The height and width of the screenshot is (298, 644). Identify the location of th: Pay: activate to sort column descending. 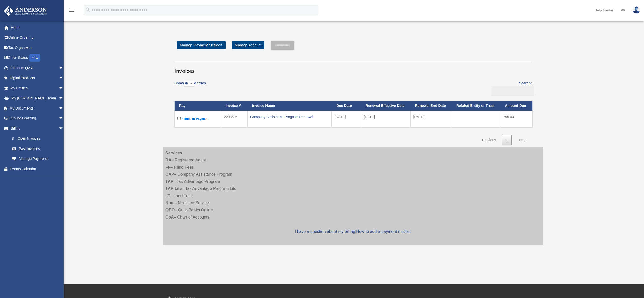
(198, 106).